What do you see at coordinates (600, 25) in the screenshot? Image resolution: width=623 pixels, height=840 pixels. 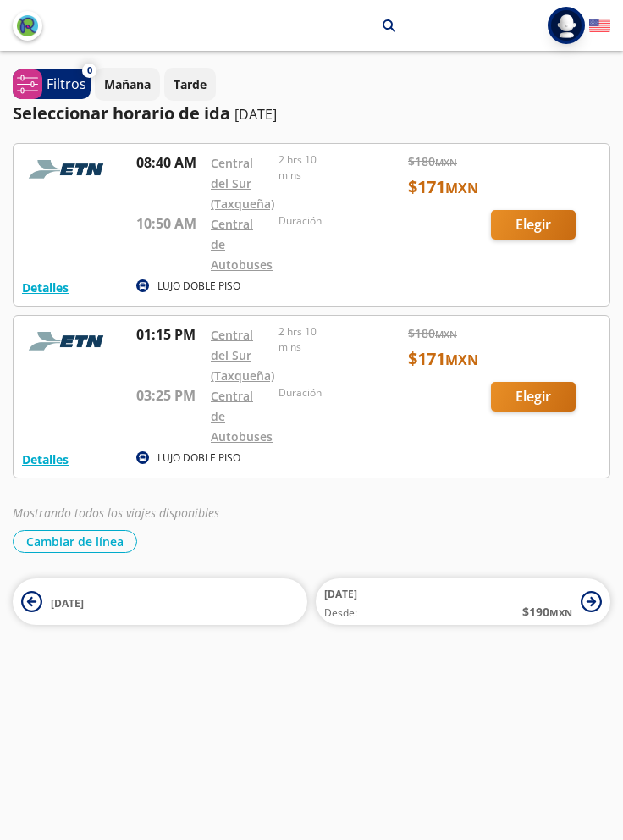 I see `button: English` at bounding box center [600, 25].